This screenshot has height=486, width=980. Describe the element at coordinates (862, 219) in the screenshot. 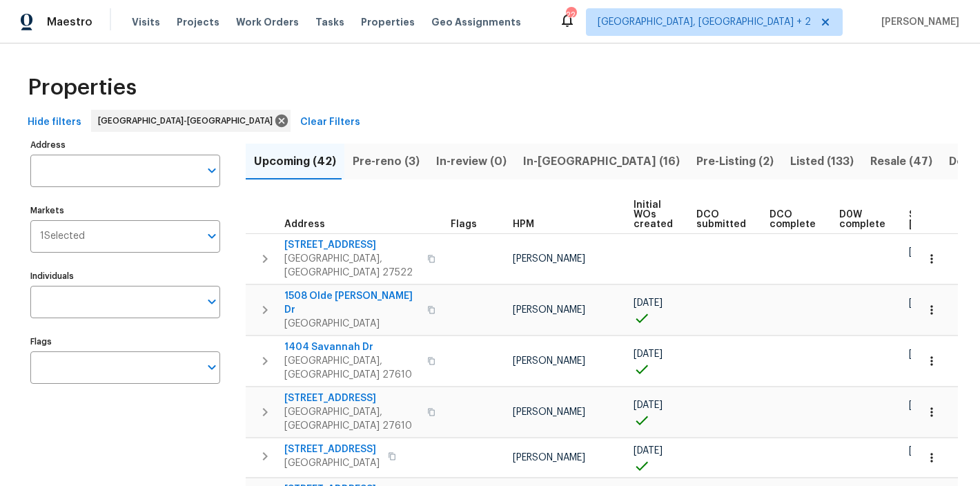

I see `span: D0W complete` at that location.